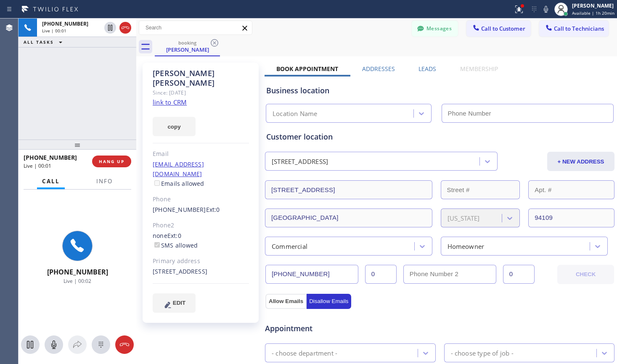 The height and width of the screenshot is (364, 617). What do you see at coordinates (45, 42) in the screenshot?
I see `button: ALL TASKS` at bounding box center [45, 42].